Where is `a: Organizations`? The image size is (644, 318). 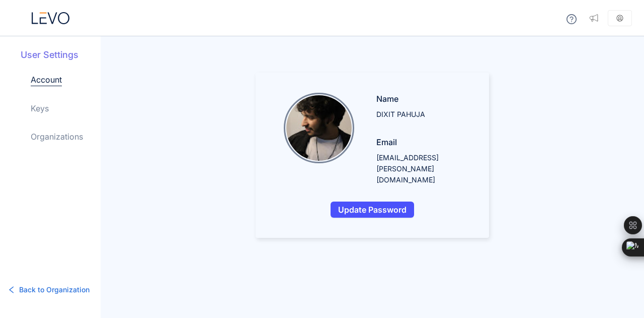
a: Organizations is located at coordinates (57, 136).